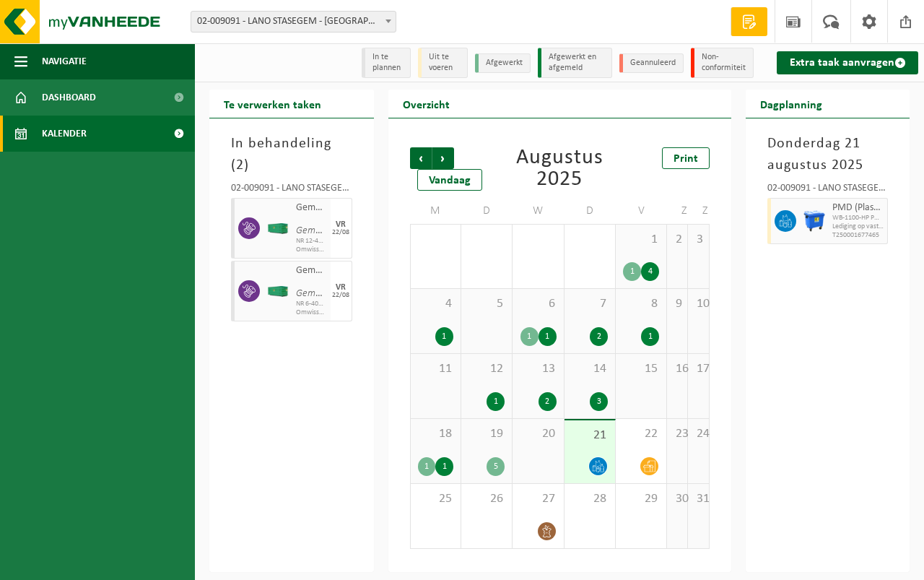 This screenshot has height=580, width=924. I want to click on span: 02-009091 - LANO STASEGEM - HARELBEKE, so click(293, 22).